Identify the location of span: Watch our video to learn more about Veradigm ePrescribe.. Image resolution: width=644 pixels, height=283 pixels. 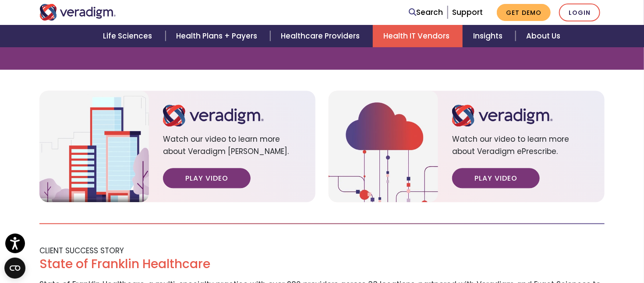
(521, 147).